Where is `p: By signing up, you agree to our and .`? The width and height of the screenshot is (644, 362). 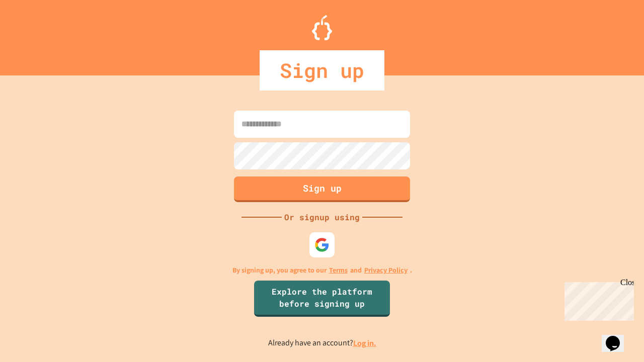
p: By signing up, you agree to our and . is located at coordinates (322, 270).